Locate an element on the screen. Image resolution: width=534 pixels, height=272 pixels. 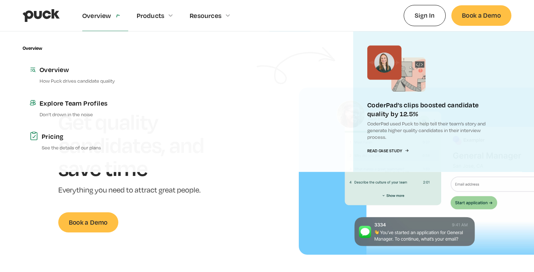
a: OverviewHow Puck drives candidate quality is located at coordinates (102, 75).